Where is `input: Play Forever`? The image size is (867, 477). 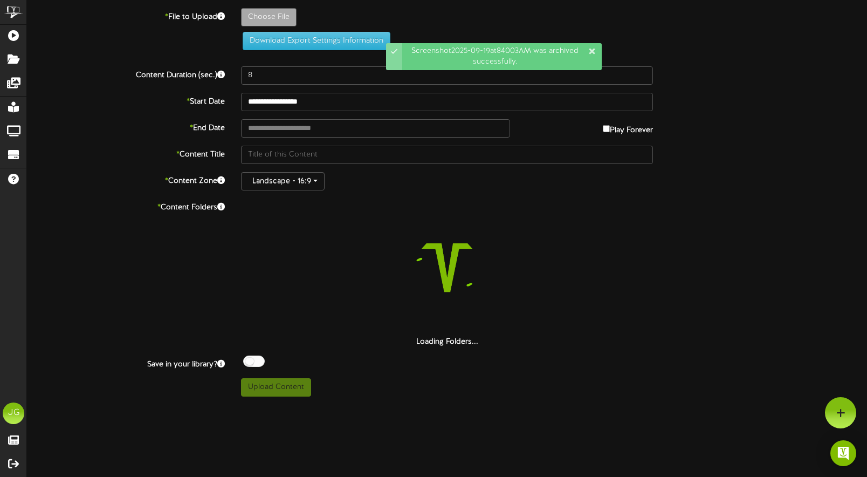 input: Play Forever is located at coordinates (606, 128).